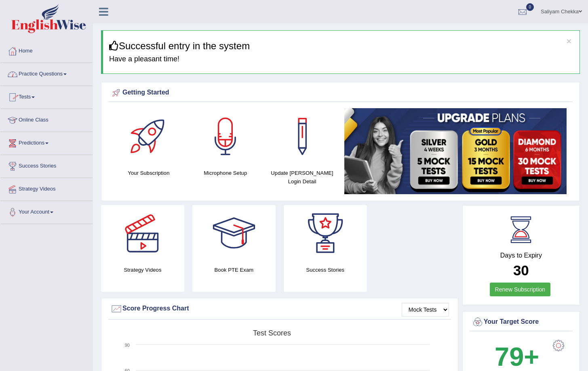 This screenshot has height=371, width=588. What do you see at coordinates (46, 119) in the screenshot?
I see `a: Online Class` at bounding box center [46, 119].